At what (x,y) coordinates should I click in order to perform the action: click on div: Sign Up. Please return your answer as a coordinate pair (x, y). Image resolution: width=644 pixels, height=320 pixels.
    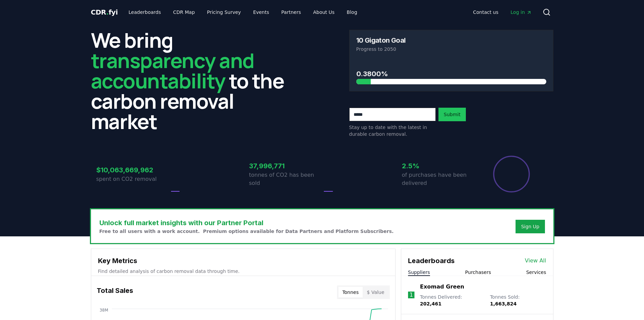
    Looking at the image, I should click on (530, 226).